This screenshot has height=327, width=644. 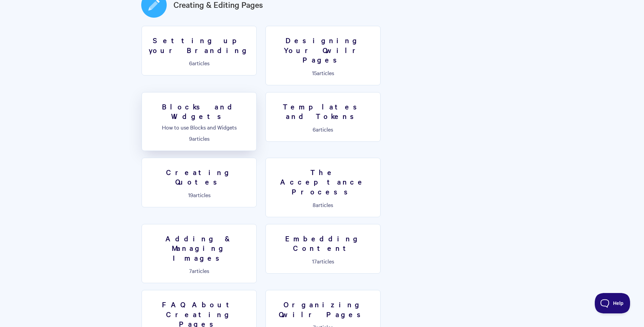 I want to click on h3: Adding & Managing Images, so click(x=199, y=248).